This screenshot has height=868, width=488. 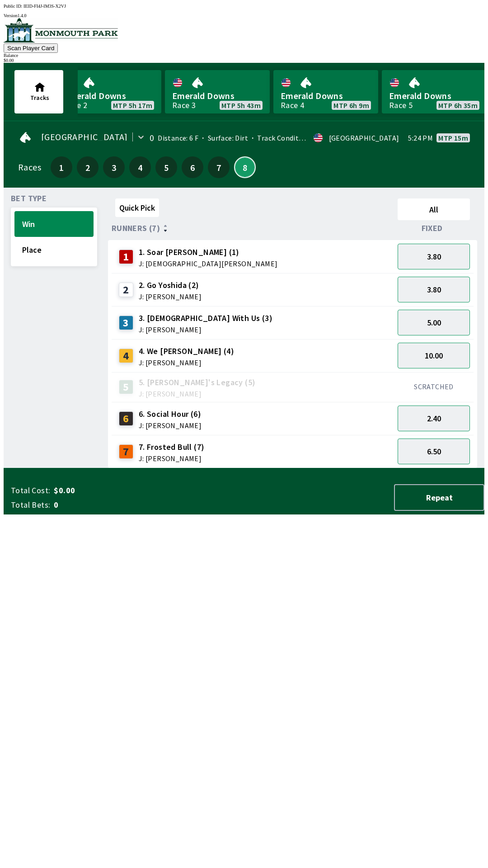 I want to click on button: 3, so click(x=114, y=168).